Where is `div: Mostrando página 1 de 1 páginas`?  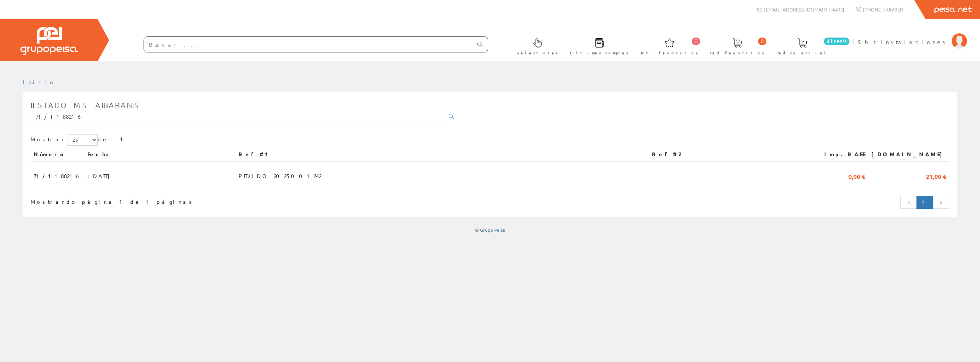
div: Mostrando página 1 de 1 páginas is located at coordinates (219, 200).